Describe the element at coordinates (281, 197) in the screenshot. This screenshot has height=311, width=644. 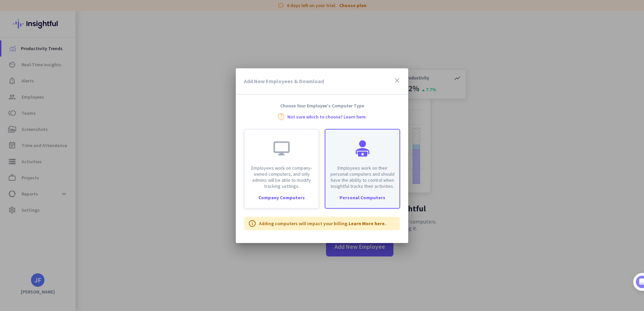
I see `div: Company Computers` at that location.